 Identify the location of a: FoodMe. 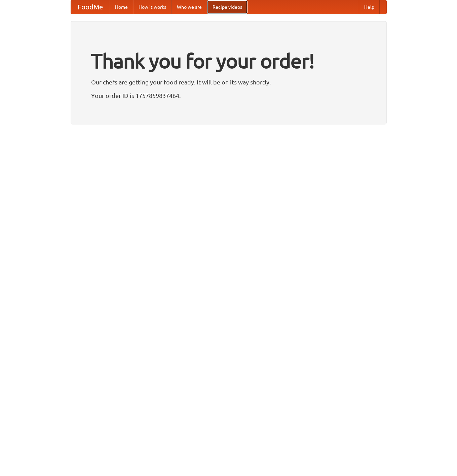
(90, 7).